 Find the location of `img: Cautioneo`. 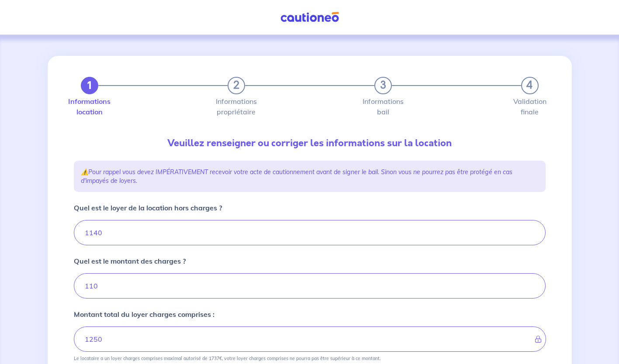

img: Cautioneo is located at coordinates (310, 17).